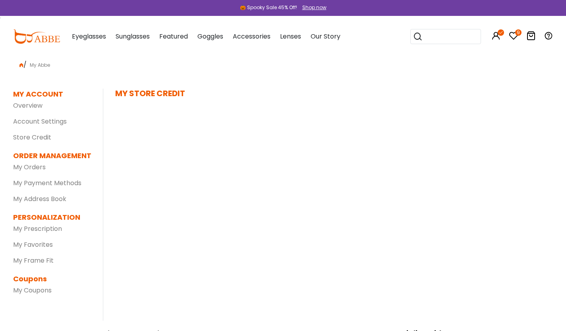 Image resolution: width=566 pixels, height=331 pixels. Describe the element at coordinates (513, 37) in the screenshot. I see `a: 9` at that location.